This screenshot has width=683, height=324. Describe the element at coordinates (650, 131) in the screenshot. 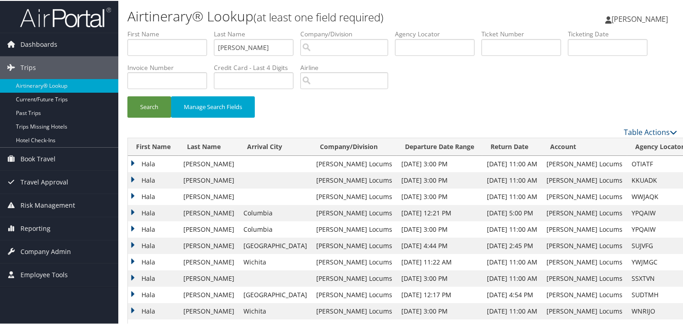

I see `a: Table Actions` at that location.